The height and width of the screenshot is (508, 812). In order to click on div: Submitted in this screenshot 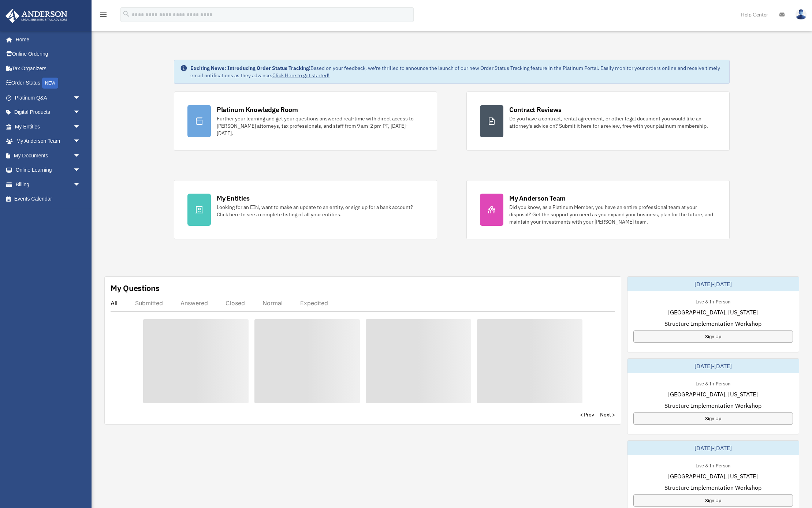, I will do `click(149, 303)`.